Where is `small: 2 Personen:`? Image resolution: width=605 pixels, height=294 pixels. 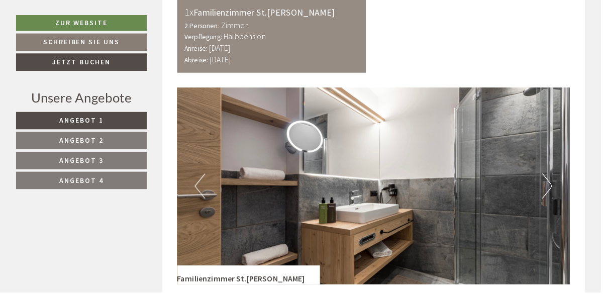 small: 2 Personen: is located at coordinates (203, 26).